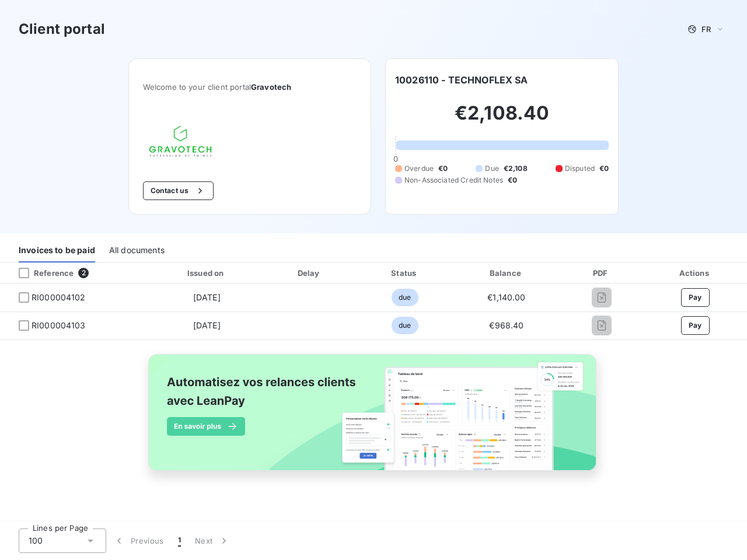 Image resolution: width=747 pixels, height=560 pixels. I want to click on div: Invoices to be paid, so click(57, 250).